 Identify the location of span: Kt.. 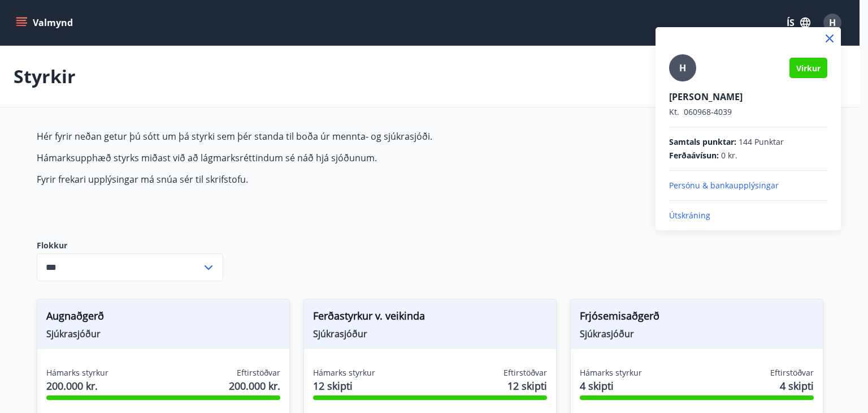
(674, 111).